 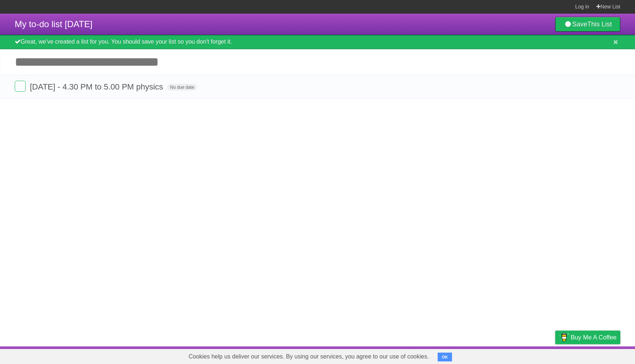 What do you see at coordinates (20, 86) in the screenshot?
I see `label: Done` at bounding box center [20, 86].